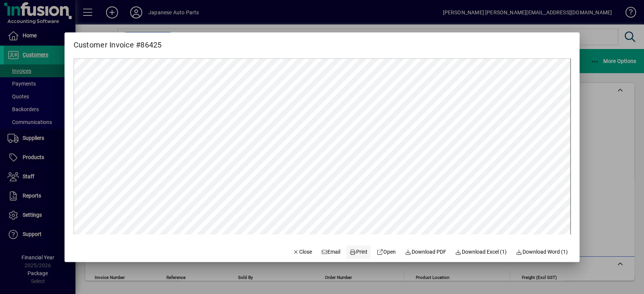 Image resolution: width=644 pixels, height=294 pixels. Describe the element at coordinates (331, 252) in the screenshot. I see `button: Email` at that location.